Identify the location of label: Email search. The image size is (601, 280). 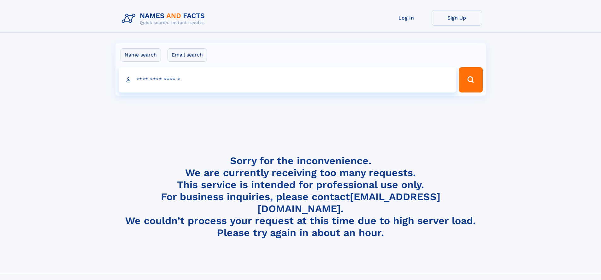
(187, 55).